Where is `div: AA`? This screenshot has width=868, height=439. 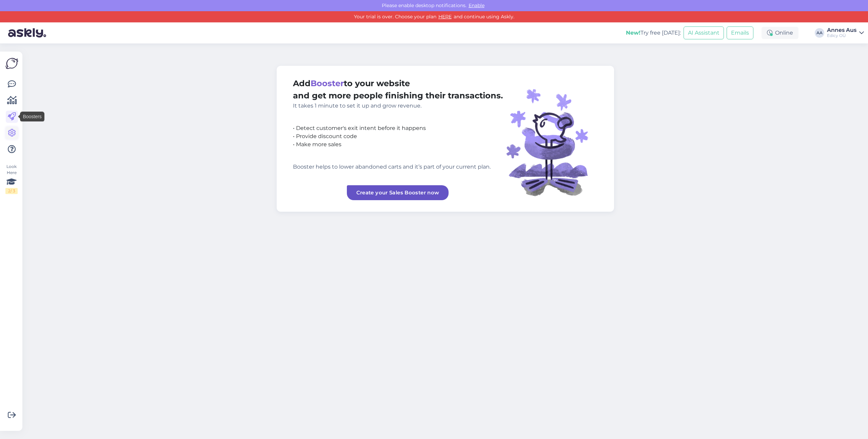 div: AA is located at coordinates (819, 33).